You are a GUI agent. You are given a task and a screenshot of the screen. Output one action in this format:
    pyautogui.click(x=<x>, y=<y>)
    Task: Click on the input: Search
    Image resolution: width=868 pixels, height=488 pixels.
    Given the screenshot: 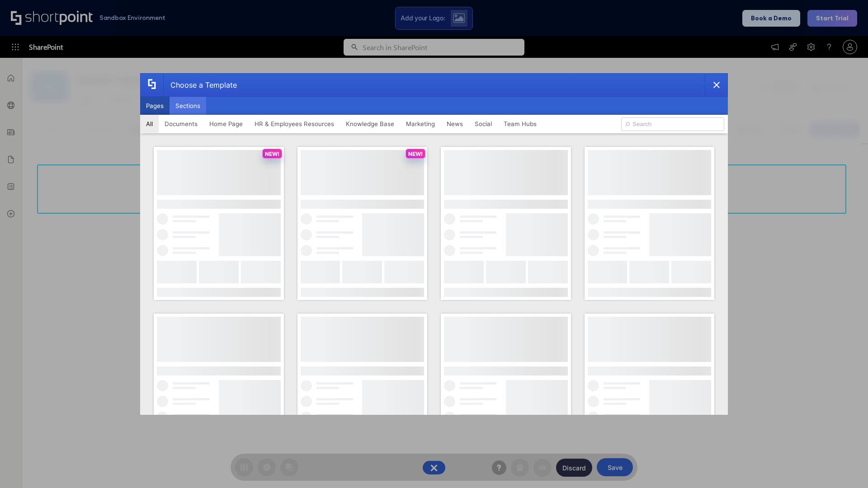 What is the action you would take?
    pyautogui.click(x=672, y=124)
    